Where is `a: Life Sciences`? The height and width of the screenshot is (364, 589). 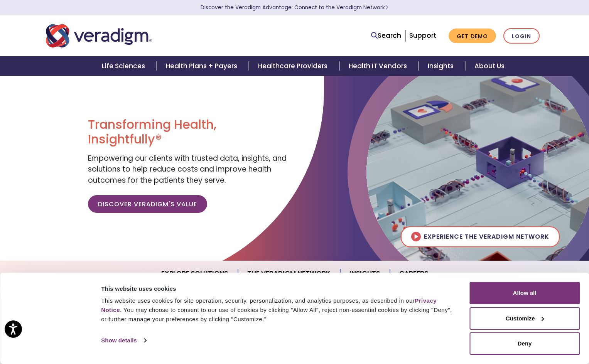
a: Life Sciences is located at coordinates (124, 66).